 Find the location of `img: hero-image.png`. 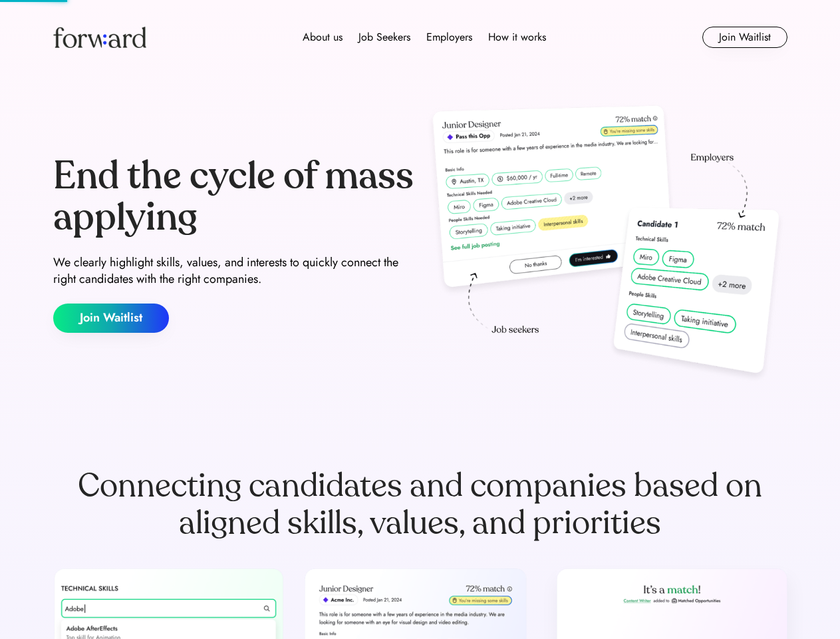

img: hero-image.png is located at coordinates (606, 244).